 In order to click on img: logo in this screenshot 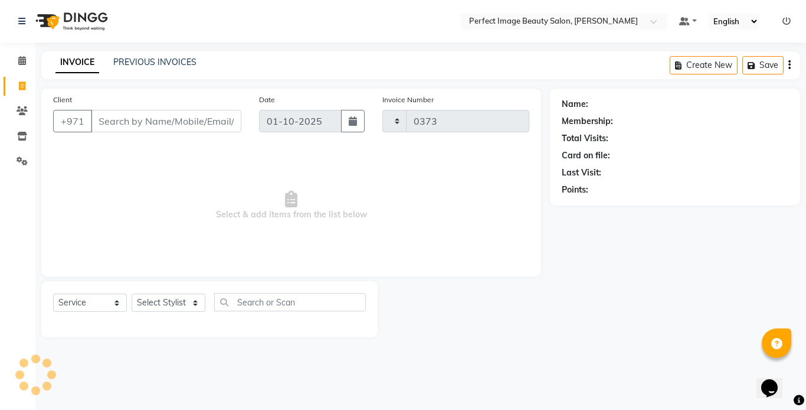, I will do `click(70, 21)`.